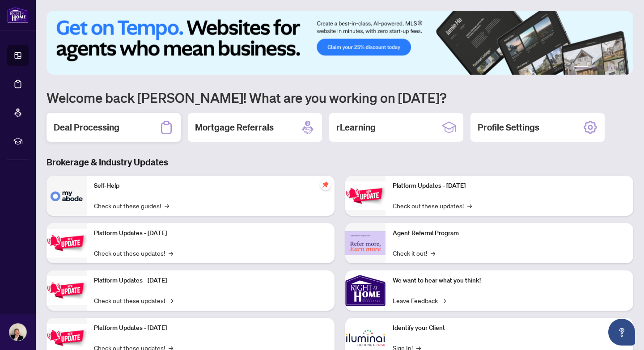 The image size is (644, 350). Describe the element at coordinates (67, 290) in the screenshot. I see `img: Platform Updates - July 21, 2025` at that location.